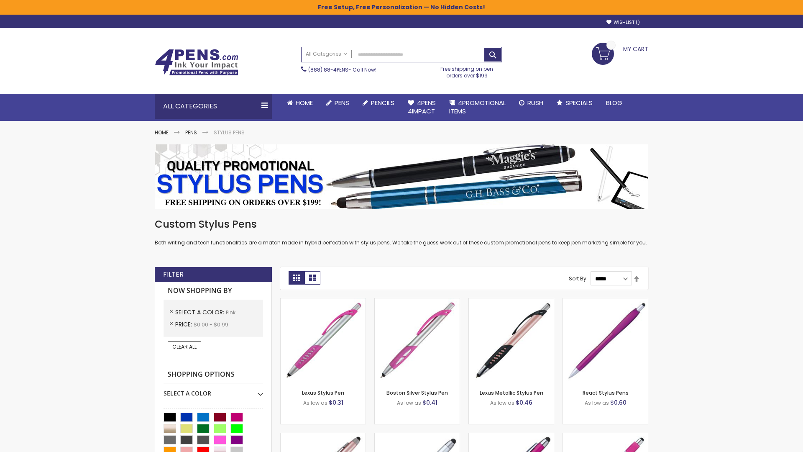 This screenshot has height=452, width=803. I want to click on a: Pearl Element Stylus Pens-Pink, so click(605, 436).